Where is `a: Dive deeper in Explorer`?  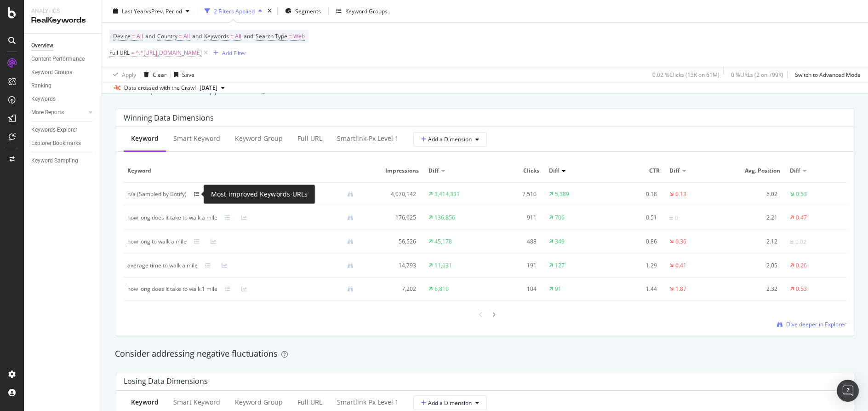 a: Dive deeper in Explorer is located at coordinates (811, 324).